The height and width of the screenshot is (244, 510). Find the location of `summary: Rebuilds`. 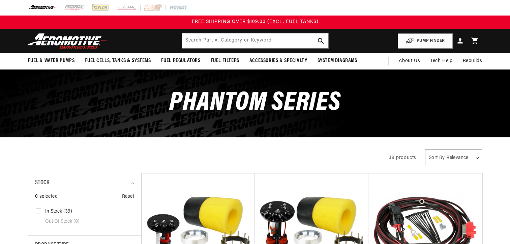

summary: Rebuilds is located at coordinates (472, 61).